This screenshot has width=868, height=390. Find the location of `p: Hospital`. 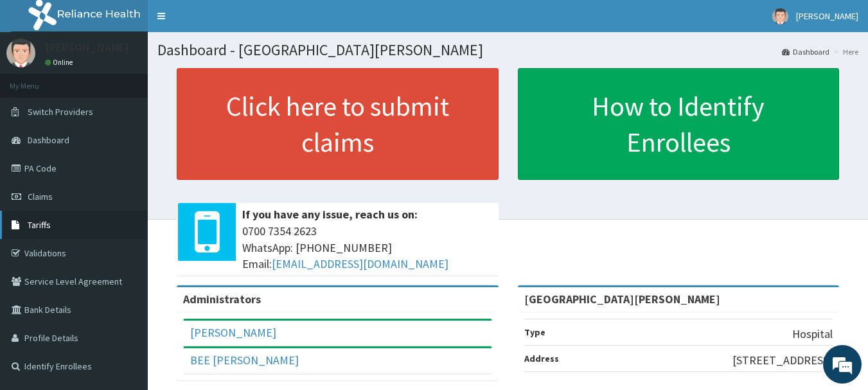

p: Hospital is located at coordinates (812, 334).